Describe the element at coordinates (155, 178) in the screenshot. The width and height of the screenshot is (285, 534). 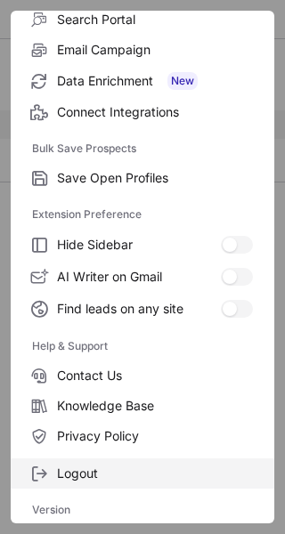
I see `span: Save Open Profiles` at that location.